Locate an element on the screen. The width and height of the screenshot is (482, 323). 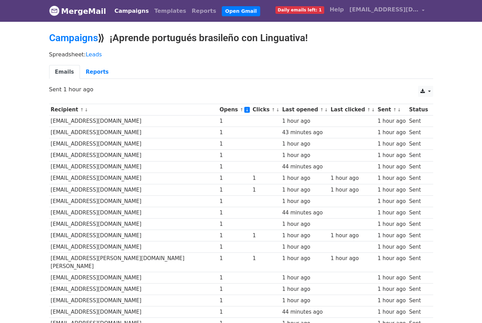
a: Emails is located at coordinates (64, 72).